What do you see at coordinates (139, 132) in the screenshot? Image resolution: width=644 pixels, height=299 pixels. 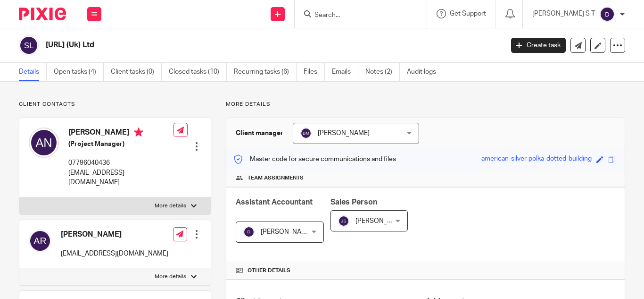 I see `i: Primary` at bounding box center [139, 132].